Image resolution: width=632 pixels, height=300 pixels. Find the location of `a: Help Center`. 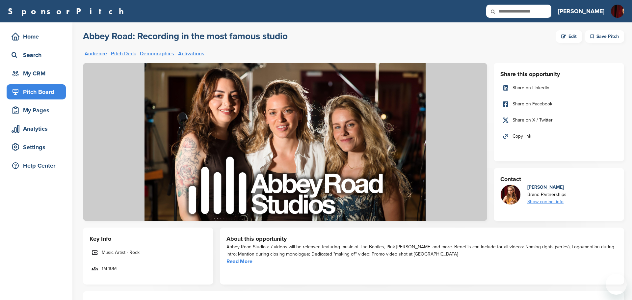

a: Help Center is located at coordinates (36, 166).